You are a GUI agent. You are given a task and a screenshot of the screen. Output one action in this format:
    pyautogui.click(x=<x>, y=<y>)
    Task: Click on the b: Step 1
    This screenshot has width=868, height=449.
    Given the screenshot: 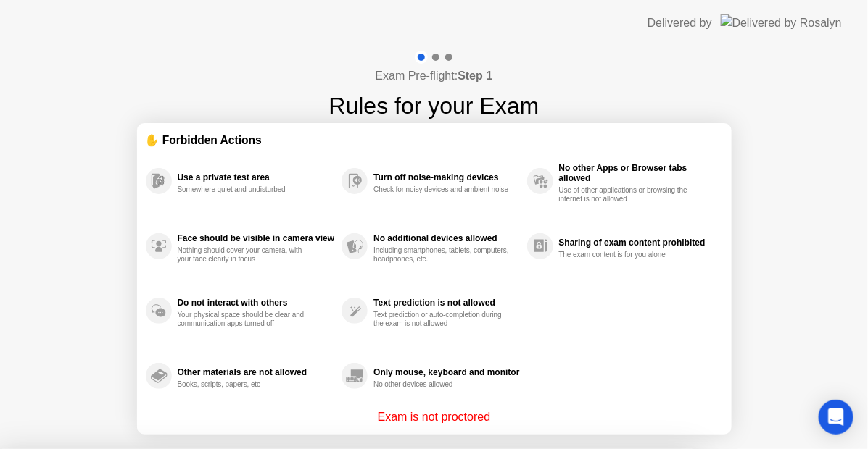 What is the action you would take?
    pyautogui.click(x=474, y=76)
    